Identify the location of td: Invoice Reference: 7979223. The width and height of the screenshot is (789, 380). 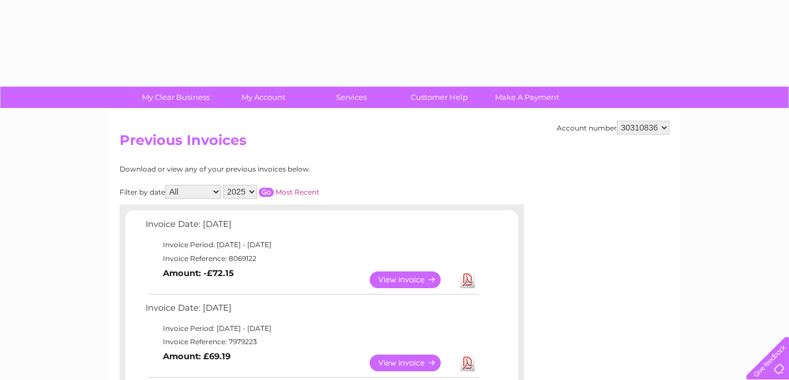
(311, 342).